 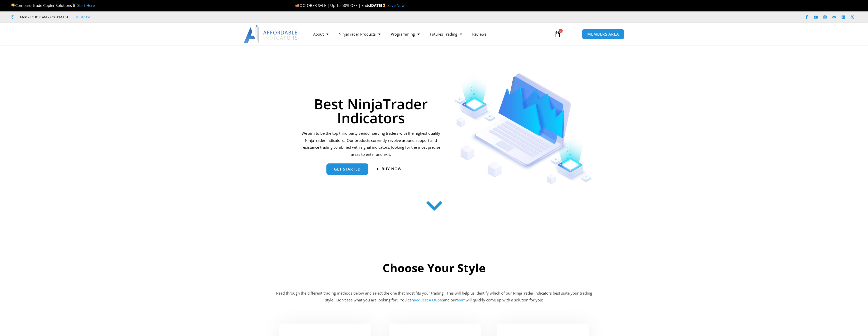 I want to click on span: Compare Trade Copier Solutions, so click(x=53, y=6).